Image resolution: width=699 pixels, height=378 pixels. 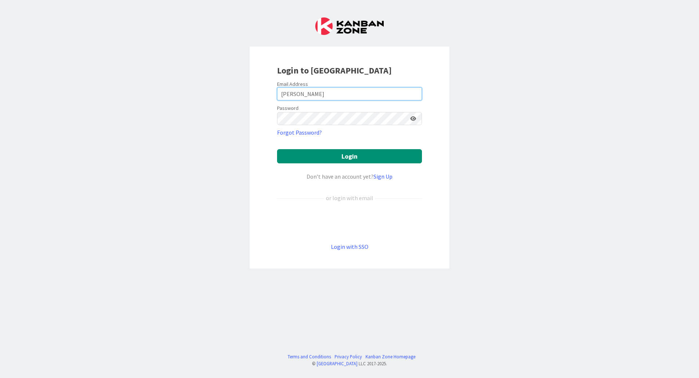 I want to click on button: Login, so click(x=349, y=156).